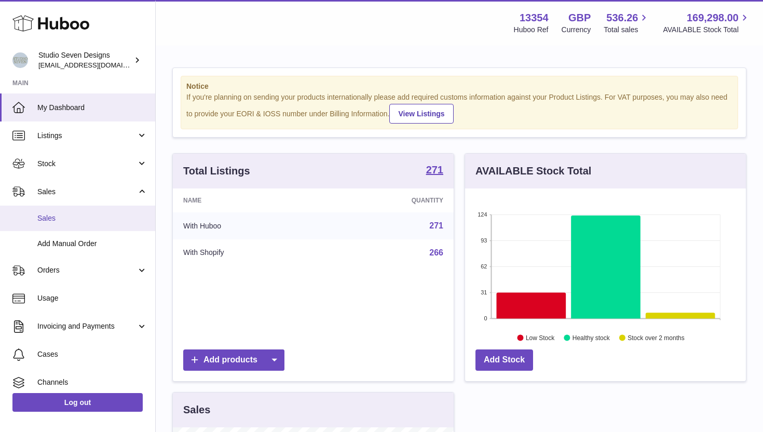  Describe the element at coordinates (591, 337) in the screenshot. I see `text: Healthy stock` at that location.